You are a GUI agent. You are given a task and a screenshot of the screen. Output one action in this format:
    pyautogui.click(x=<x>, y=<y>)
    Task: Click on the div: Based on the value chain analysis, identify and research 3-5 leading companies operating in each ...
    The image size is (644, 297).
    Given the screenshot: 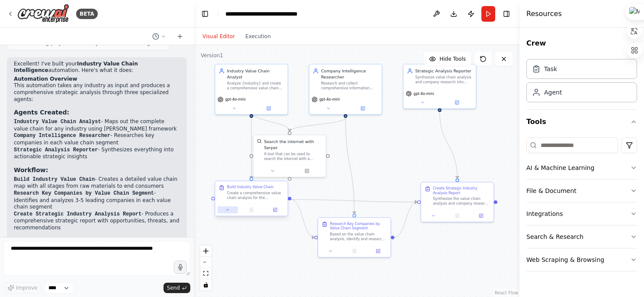 What is the action you would take?
    pyautogui.click(x=359, y=237)
    